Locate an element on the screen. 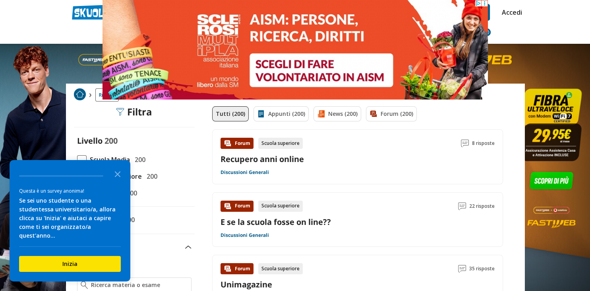 The height and width of the screenshot is (291, 590). div: Filtra is located at coordinates (134, 112).